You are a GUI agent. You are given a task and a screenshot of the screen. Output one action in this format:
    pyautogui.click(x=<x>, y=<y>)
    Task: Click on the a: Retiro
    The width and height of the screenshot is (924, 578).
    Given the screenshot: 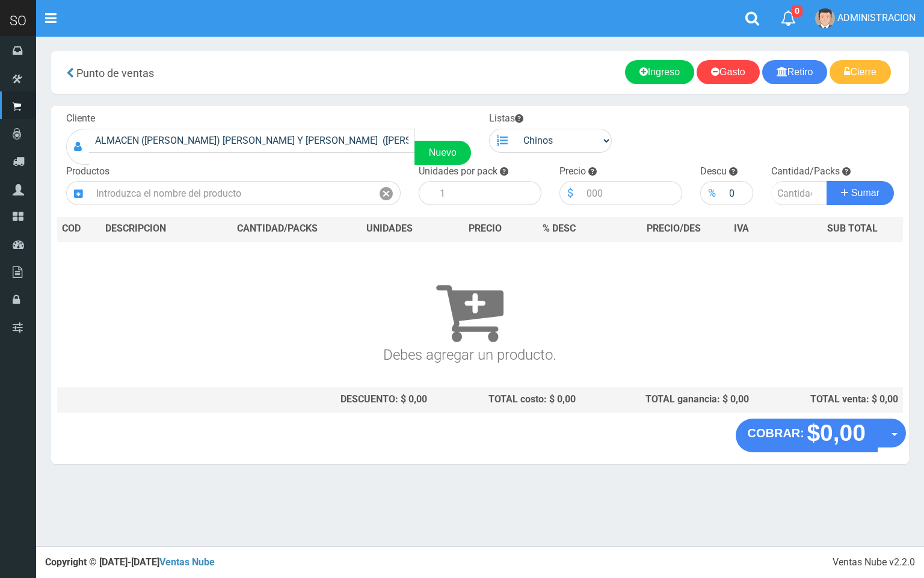 What is the action you would take?
    pyautogui.click(x=794, y=72)
    